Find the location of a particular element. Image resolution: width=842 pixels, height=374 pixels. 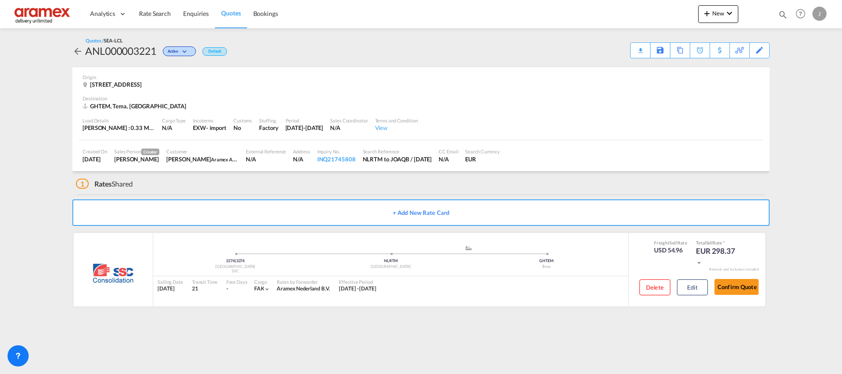

div: INQ21745808 is located at coordinates (336, 159).